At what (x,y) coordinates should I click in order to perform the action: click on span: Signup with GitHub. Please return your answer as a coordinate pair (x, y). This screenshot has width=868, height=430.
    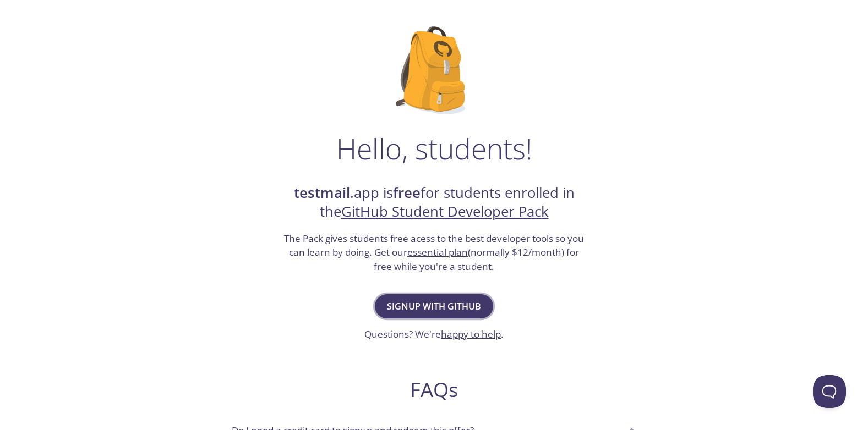
    Looking at the image, I should click on (433, 306).